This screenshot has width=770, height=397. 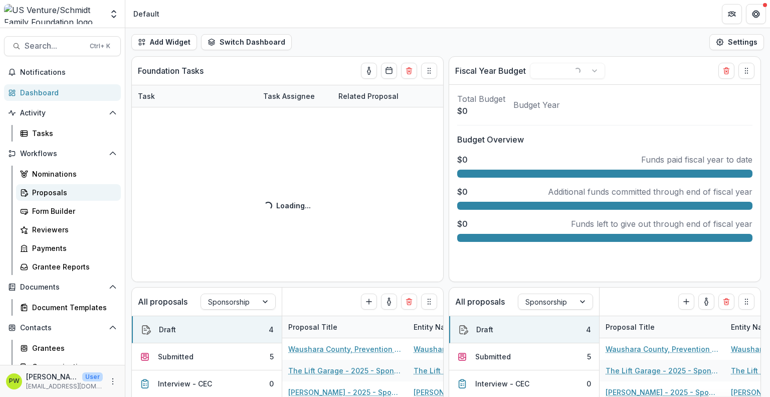 I want to click on a: Reviewers, so click(x=68, y=229).